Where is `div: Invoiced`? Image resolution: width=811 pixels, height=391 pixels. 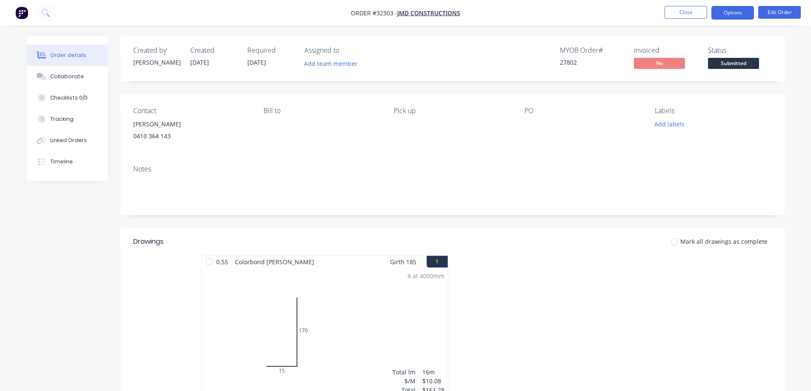
div: Invoiced is located at coordinates (666, 50).